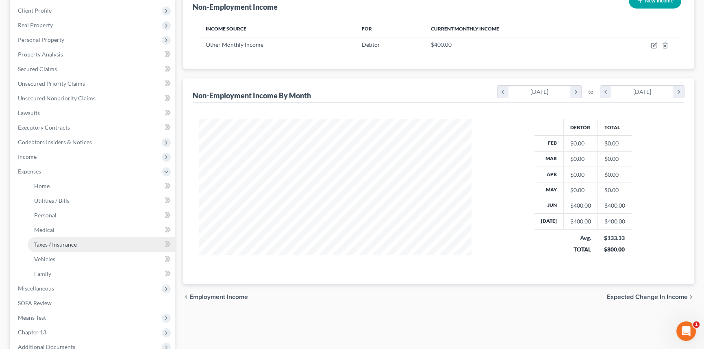 The height and width of the screenshot is (349, 704). Describe the element at coordinates (696, 325) in the screenshot. I see `span: 1` at that location.